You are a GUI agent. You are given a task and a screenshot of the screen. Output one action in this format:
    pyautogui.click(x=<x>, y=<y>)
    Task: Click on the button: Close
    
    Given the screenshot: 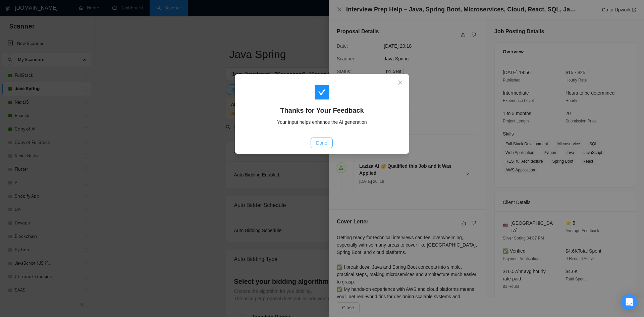 What is the action you would take?
    pyautogui.click(x=400, y=83)
    